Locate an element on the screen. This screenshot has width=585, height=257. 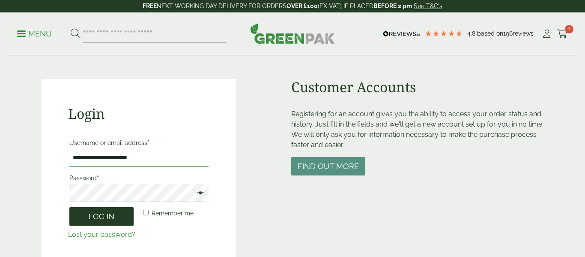
span: 4.8 is located at coordinates (472, 33).